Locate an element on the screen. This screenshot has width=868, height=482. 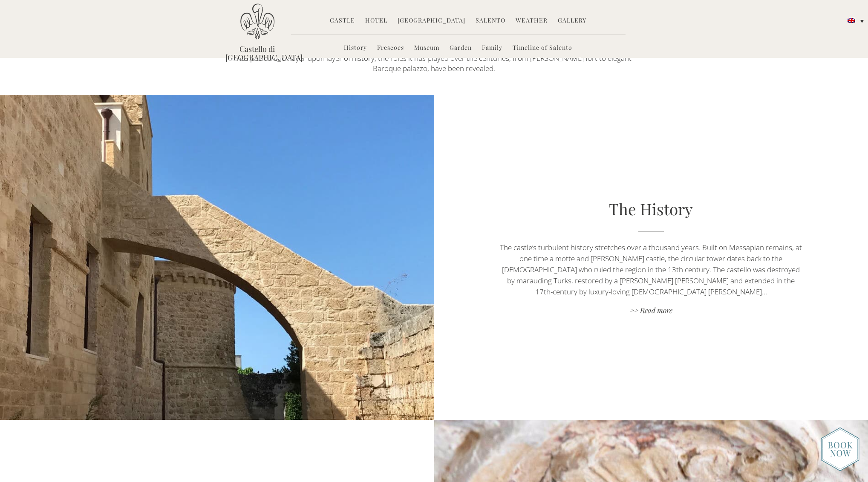
img: English is located at coordinates (851, 21).